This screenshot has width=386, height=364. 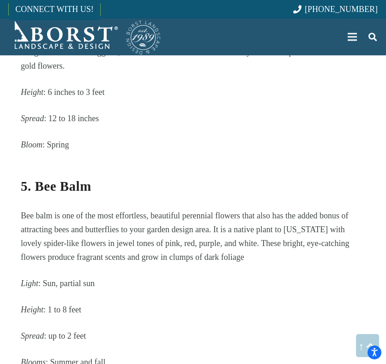 What do you see at coordinates (193, 145) in the screenshot?
I see `p: : Spring` at bounding box center [193, 145].